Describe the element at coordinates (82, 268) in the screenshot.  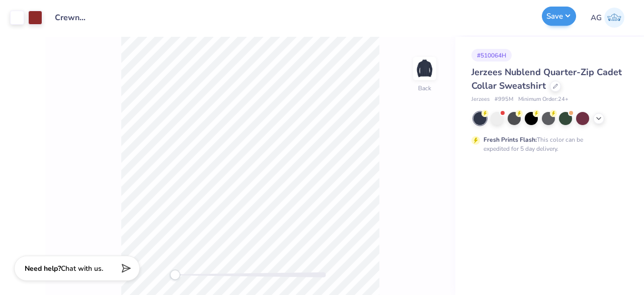
I see `span: Chat with us.` at that location.